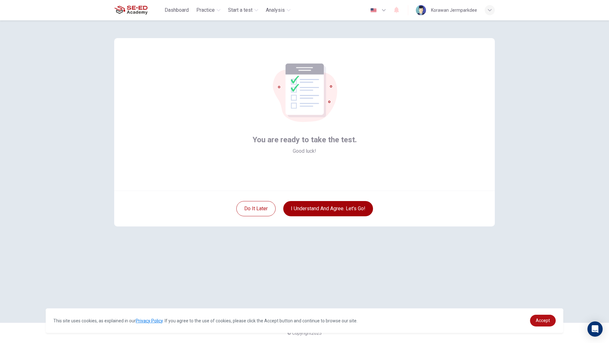 Image resolution: width=609 pixels, height=343 pixels. I want to click on button: I understand and agree. Let’s go!, so click(328, 208).